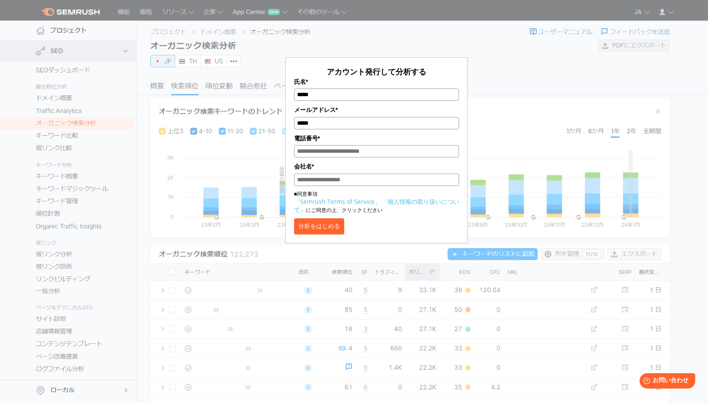  What do you see at coordinates (377, 110) in the screenshot?
I see `label: メールアドレス*` at bounding box center [377, 110].